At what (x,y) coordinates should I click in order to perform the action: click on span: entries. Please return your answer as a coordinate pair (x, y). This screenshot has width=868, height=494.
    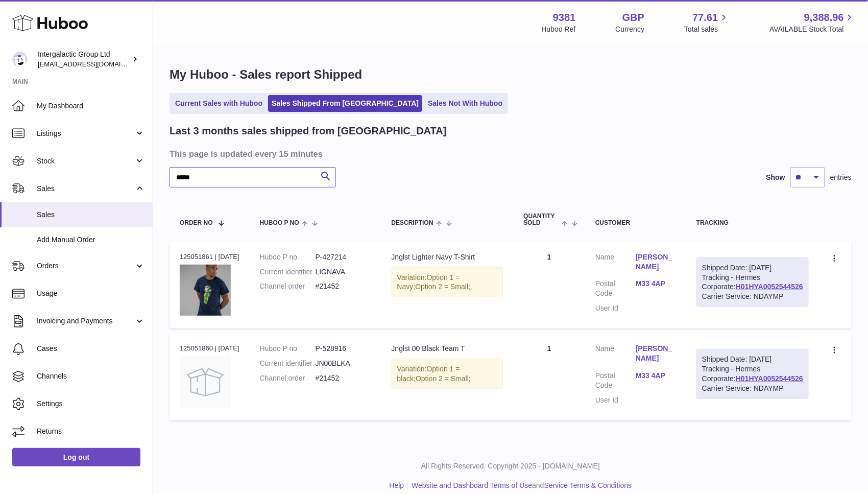
    Looking at the image, I should click on (841, 177).